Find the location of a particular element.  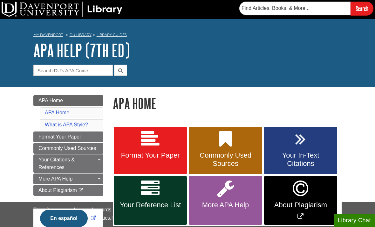

input: Search is located at coordinates (362, 8).